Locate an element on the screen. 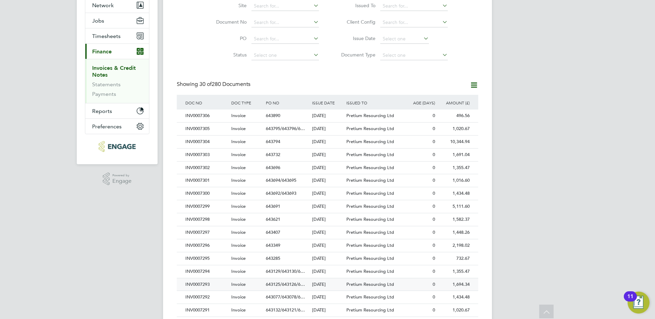  div: INV0007298 is located at coordinates (207, 220).